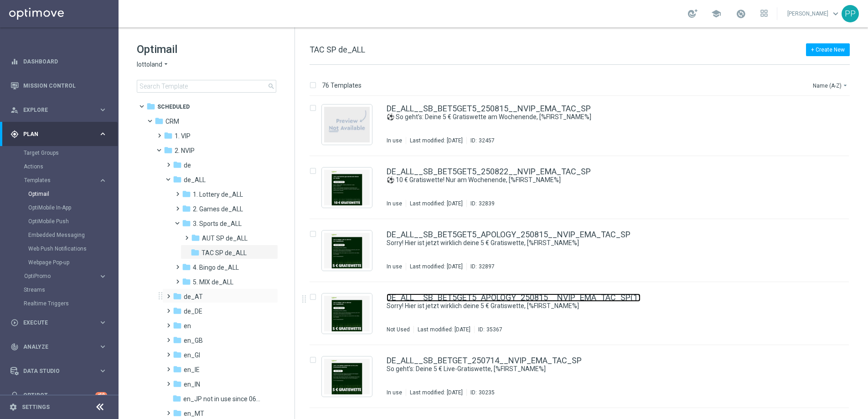 The image size is (868, 419). Describe the element at coordinates (213, 282) in the screenshot. I see `span: 5. MIX de_ALL` at that location.